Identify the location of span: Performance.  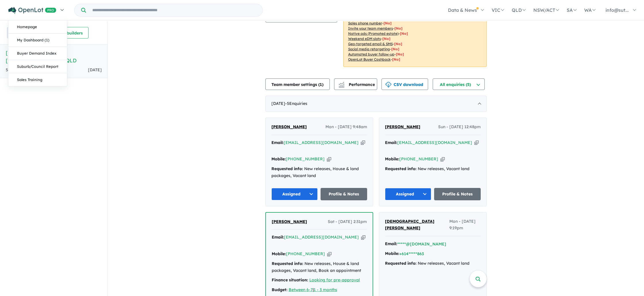
(357, 84).